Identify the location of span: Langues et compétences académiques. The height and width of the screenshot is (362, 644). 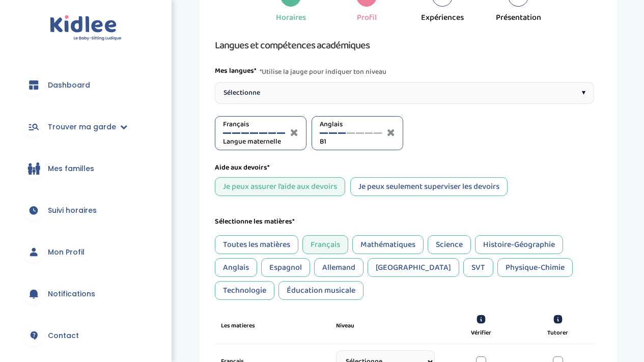
(292, 45).